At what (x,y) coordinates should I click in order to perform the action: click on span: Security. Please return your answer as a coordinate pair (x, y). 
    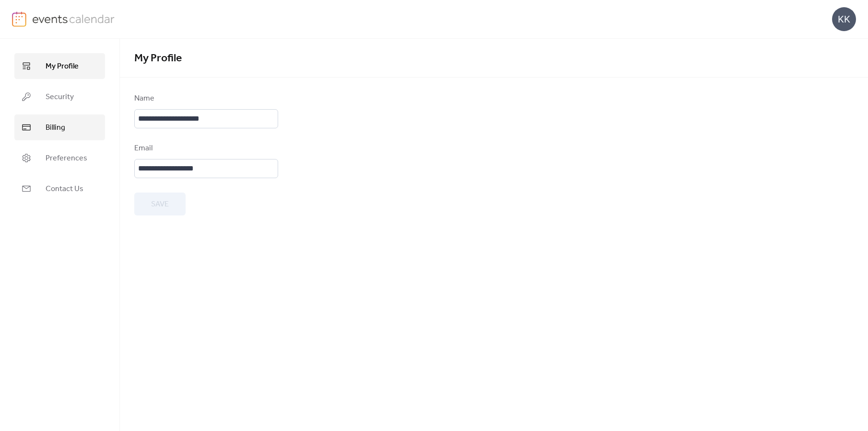
    Looking at the image, I should click on (59, 97).